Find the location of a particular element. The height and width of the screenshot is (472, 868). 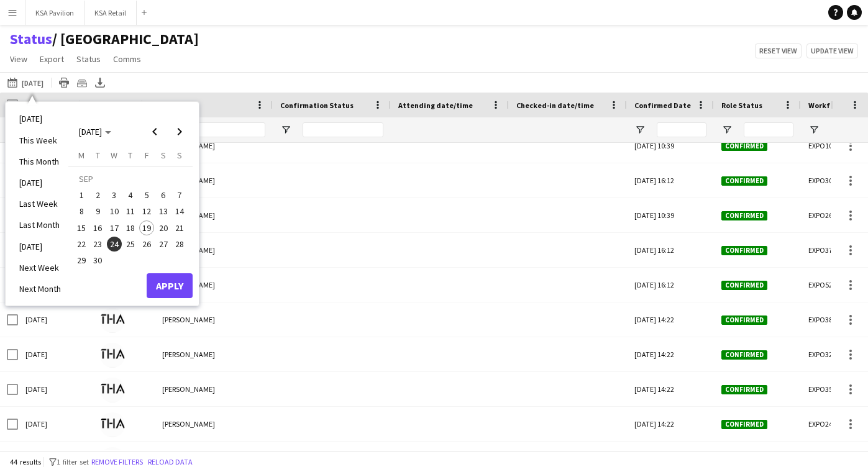

button: Choose month and year is located at coordinates (95, 132).